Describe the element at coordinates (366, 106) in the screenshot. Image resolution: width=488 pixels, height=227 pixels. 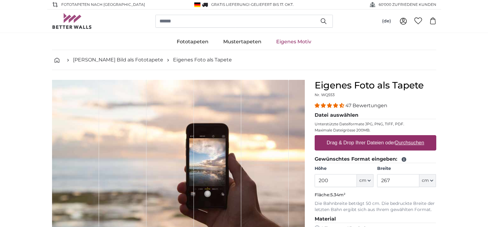
I see `span: 47 Bewertungen` at that location.